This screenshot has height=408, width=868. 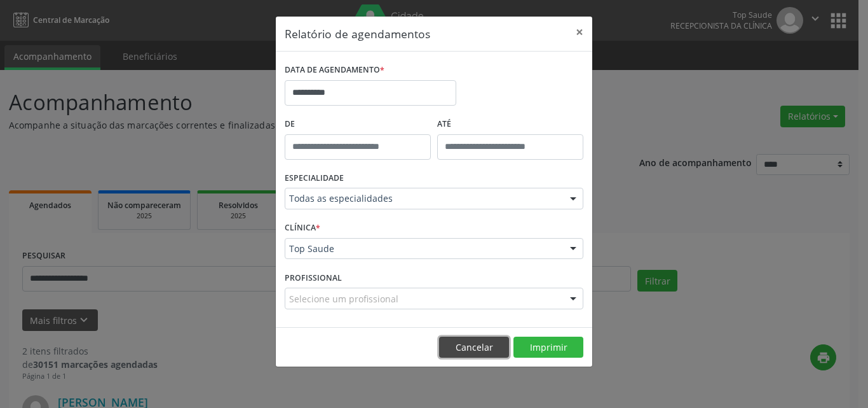 I want to click on label: CLÍNICA, so click(x=303, y=228).